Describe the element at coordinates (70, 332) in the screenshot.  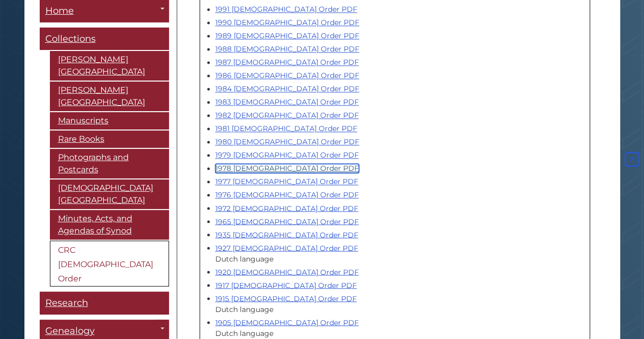
I see `span: Genealogy` at that location.